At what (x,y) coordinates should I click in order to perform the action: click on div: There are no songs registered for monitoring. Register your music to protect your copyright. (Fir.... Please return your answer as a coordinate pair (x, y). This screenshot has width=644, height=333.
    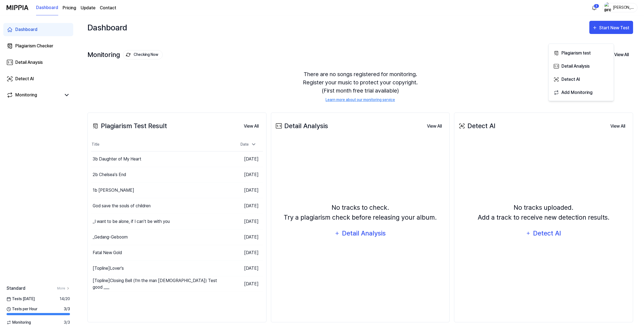
    Looking at the image, I should click on (360, 86).